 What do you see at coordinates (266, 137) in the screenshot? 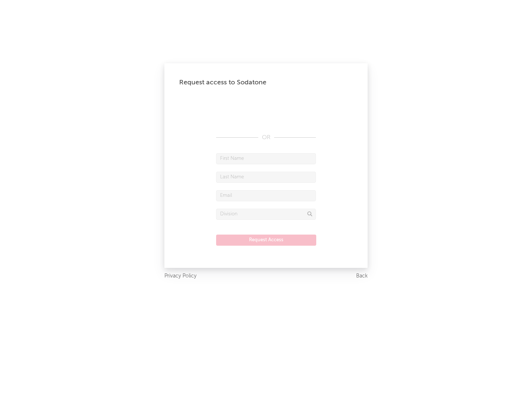
I see `div: OR` at bounding box center [266, 137].